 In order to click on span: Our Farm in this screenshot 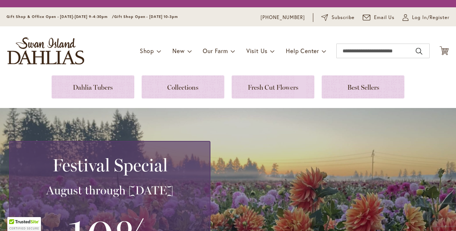, I will do `click(215, 50)`.